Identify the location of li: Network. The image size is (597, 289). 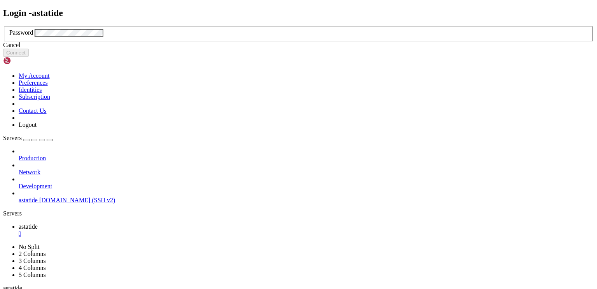
(306, 169).